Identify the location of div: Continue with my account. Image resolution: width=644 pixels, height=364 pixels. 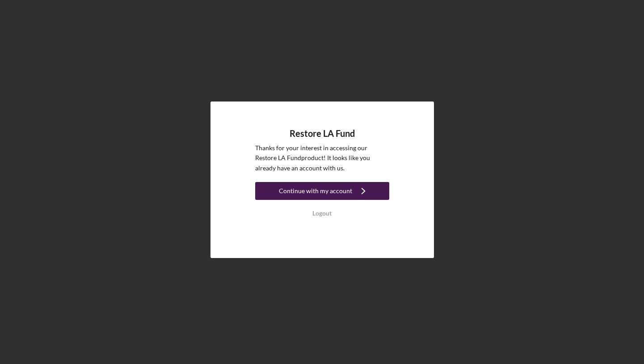
(316, 191).